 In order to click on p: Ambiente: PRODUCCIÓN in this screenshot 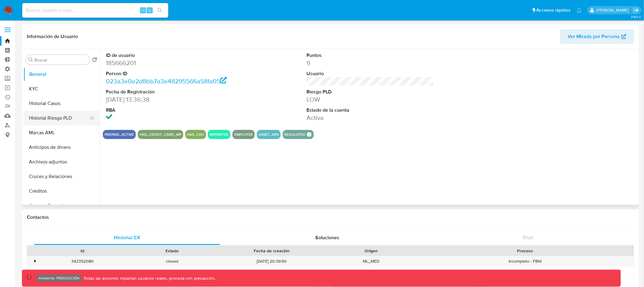, I will do `click(59, 277)`.